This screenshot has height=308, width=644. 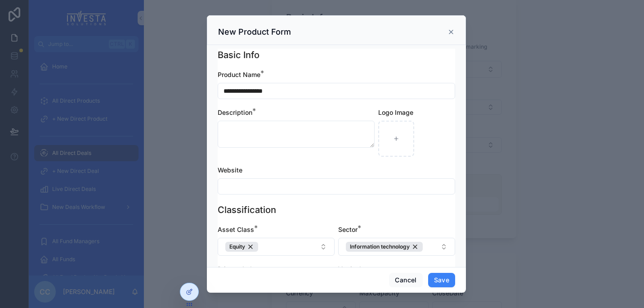 I want to click on span: Description, so click(x=235, y=112).